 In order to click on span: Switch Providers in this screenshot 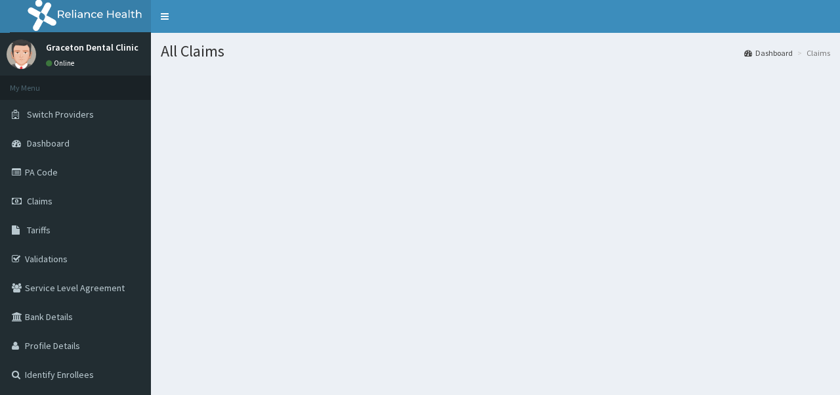, I will do `click(60, 114)`.